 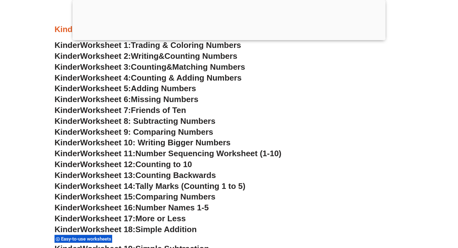 What do you see at coordinates (146, 56) in the screenshot?
I see `a: KinderWorksheet 2:Writing&Counting Numbers` at bounding box center [146, 56].